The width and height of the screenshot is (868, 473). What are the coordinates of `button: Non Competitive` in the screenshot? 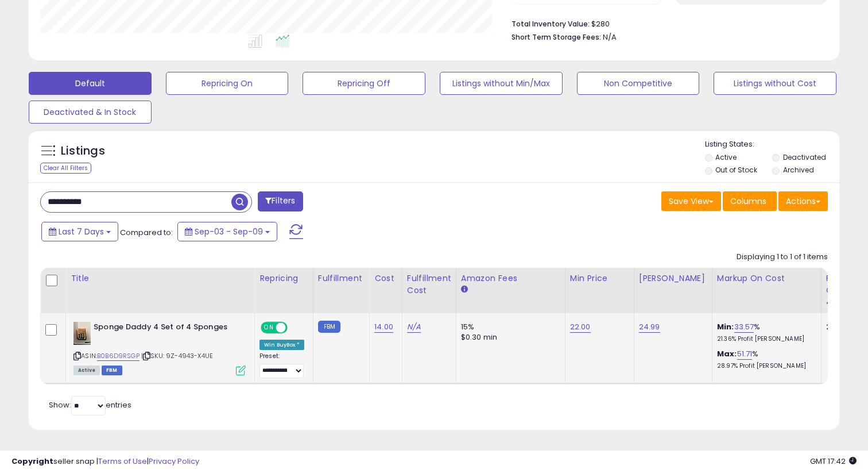 It's located at (638, 83).